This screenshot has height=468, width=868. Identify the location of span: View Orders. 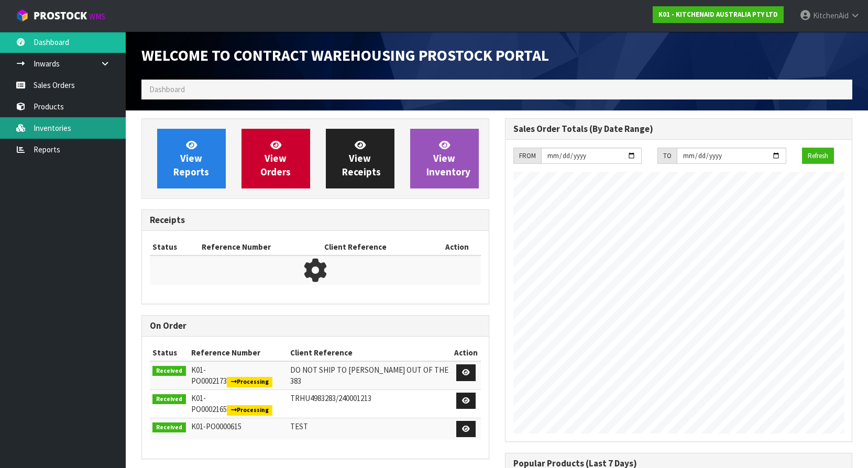
(275, 158).